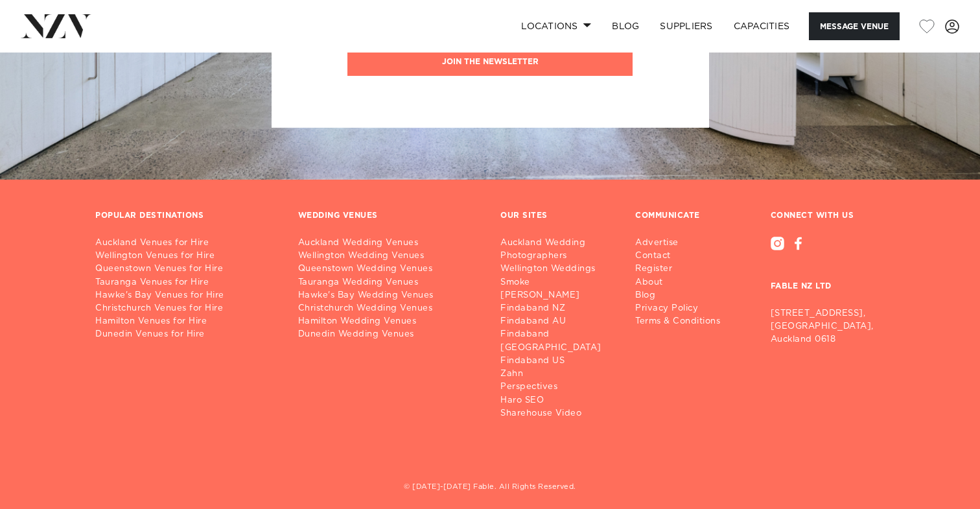 The height and width of the screenshot is (509, 980). I want to click on a: About, so click(682, 283).